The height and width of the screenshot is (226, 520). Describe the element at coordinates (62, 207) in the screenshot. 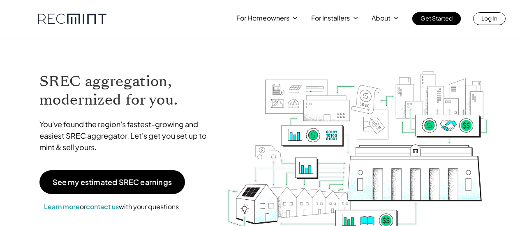

I see `a: Learn more` at that location.